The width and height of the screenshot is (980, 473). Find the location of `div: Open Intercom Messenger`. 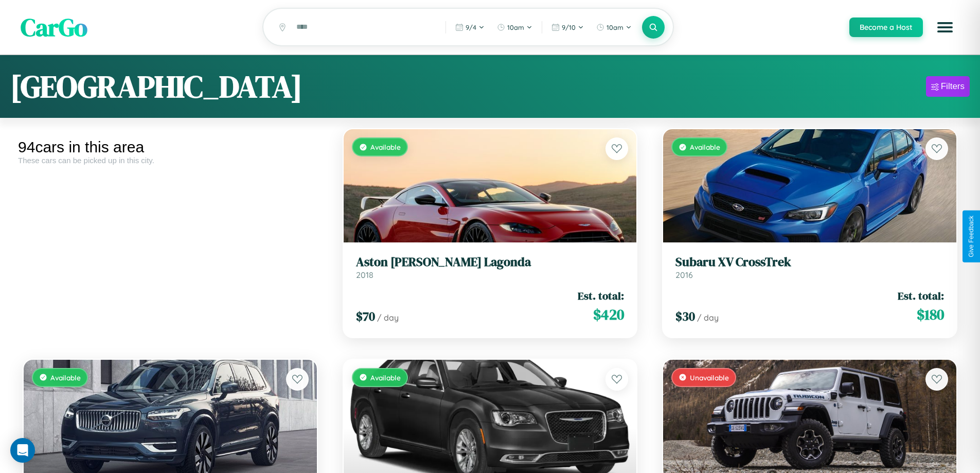

div: Open Intercom Messenger is located at coordinates (23, 450).